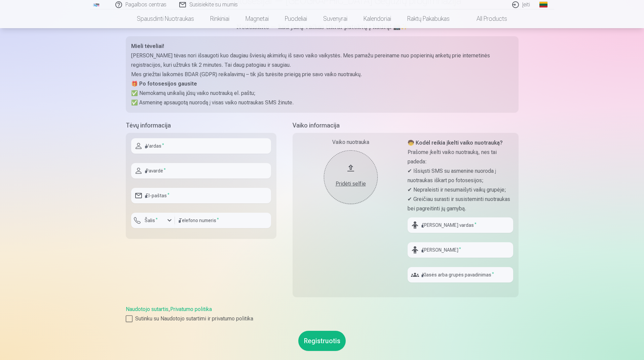  Describe the element at coordinates (148, 46) in the screenshot. I see `strong: Mieli tėveliai!` at that location.